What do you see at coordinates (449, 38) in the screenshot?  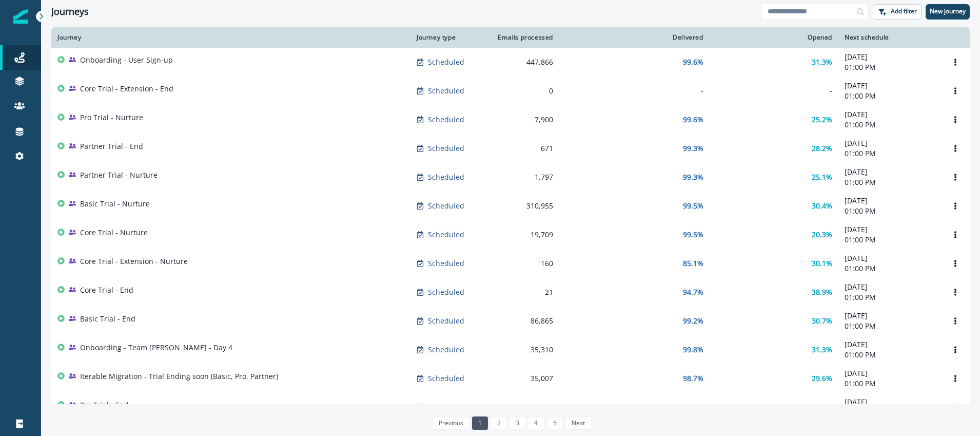 I see `div: Journey type` at bounding box center [449, 38].